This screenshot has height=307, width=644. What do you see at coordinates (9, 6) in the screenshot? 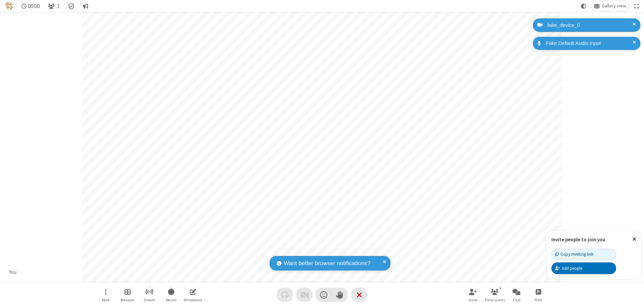
I see `img: QA Selenium DO NOT DELETE OR CHANGE` at bounding box center [9, 6].